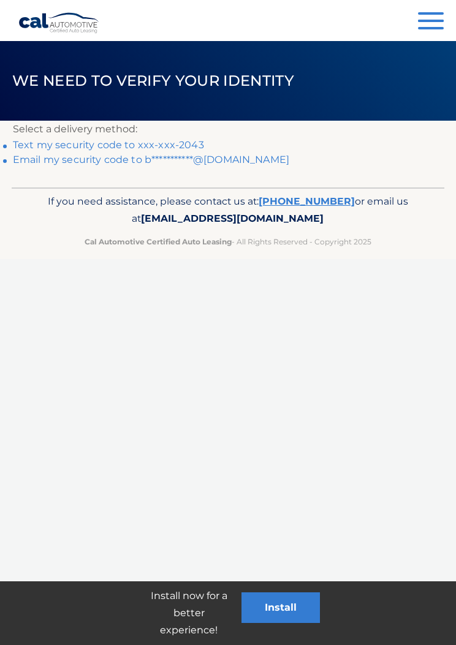 The width and height of the screenshot is (456, 645). Describe the element at coordinates (189, 613) in the screenshot. I see `p: Install now for a better experience!` at that location.